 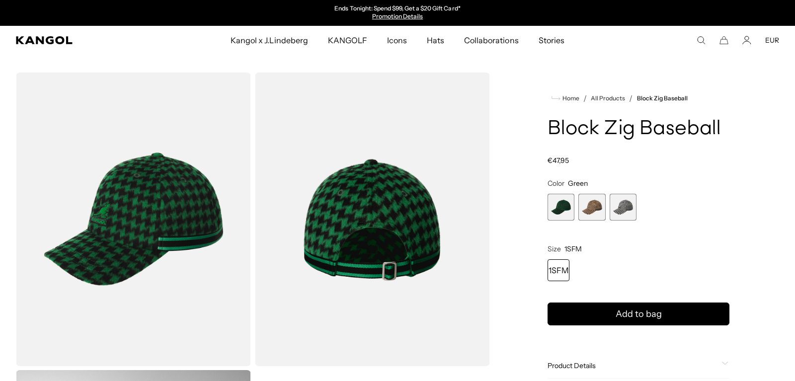 I want to click on span: Kangol x J.Lindeberg, so click(x=269, y=40).